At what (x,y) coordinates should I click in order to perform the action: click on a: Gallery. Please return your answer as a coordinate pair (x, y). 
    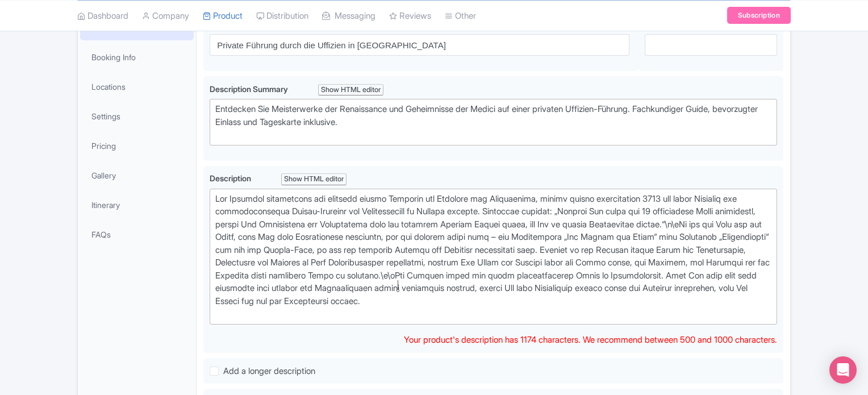
    Looking at the image, I should click on (137, 175).